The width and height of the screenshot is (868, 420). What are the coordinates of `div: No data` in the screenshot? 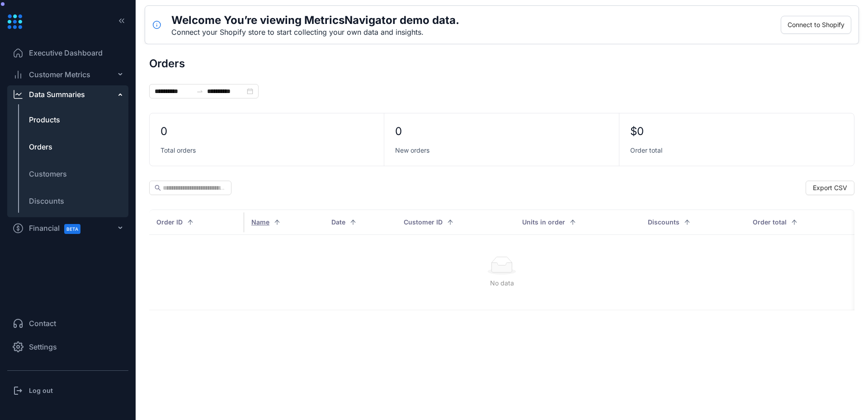 It's located at (501, 283).